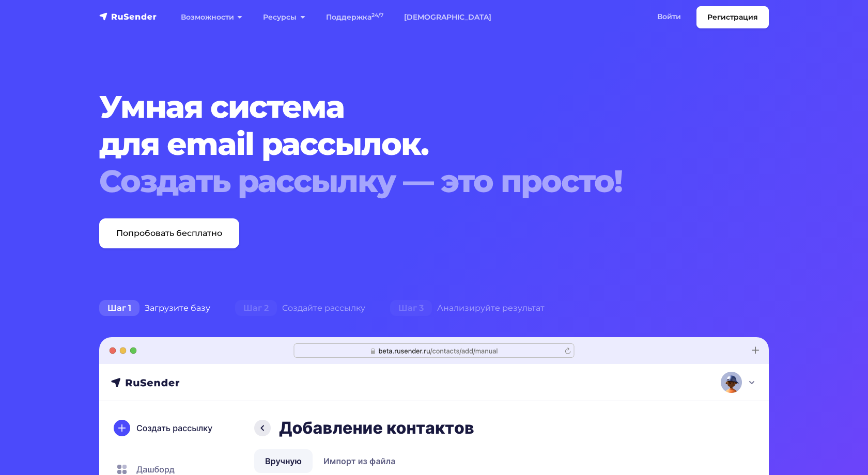 This screenshot has width=868, height=475. What do you see at coordinates (411, 308) in the screenshot?
I see `span: Шаг 3` at bounding box center [411, 308].